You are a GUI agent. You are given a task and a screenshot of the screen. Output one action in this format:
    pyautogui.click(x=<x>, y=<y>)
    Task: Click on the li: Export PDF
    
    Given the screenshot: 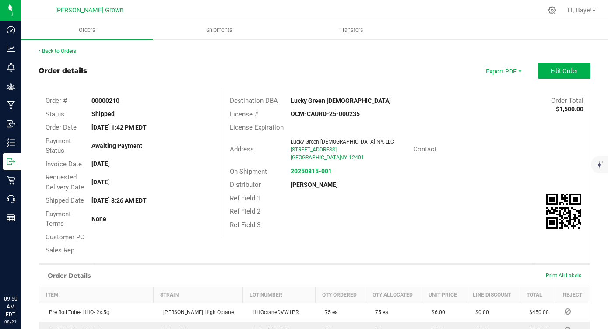 What is the action you would take?
    pyautogui.click(x=503, y=71)
    